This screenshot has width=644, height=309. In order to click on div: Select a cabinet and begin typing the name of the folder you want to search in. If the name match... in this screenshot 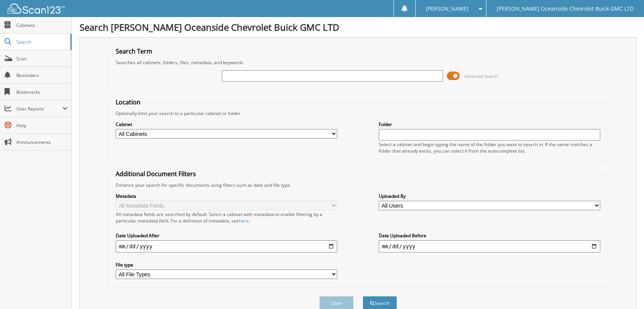, I will do `click(489, 148)`.